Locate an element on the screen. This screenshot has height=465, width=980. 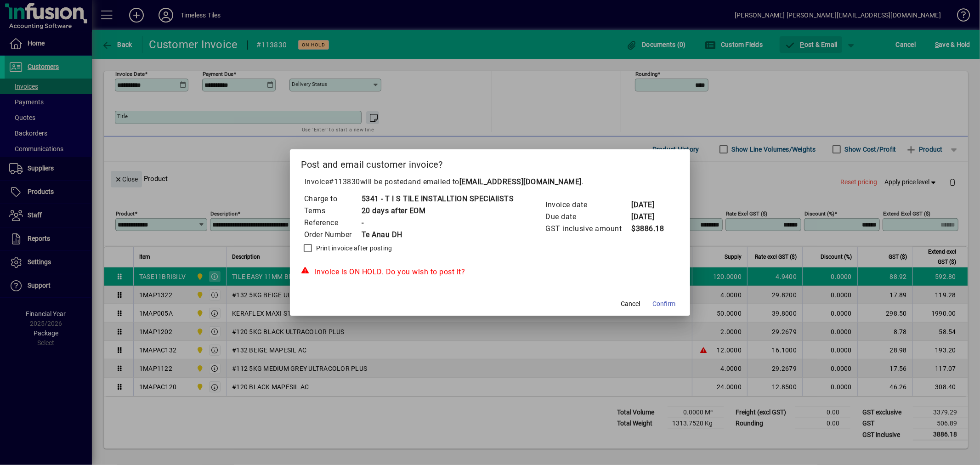
label: Print invoice after posting is located at coordinates (353, 248).